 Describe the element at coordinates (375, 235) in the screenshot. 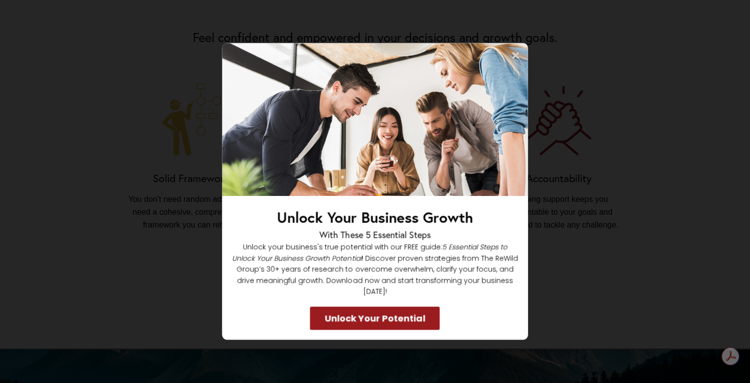

I see `h3: With These 5 Essential Steps` at that location.